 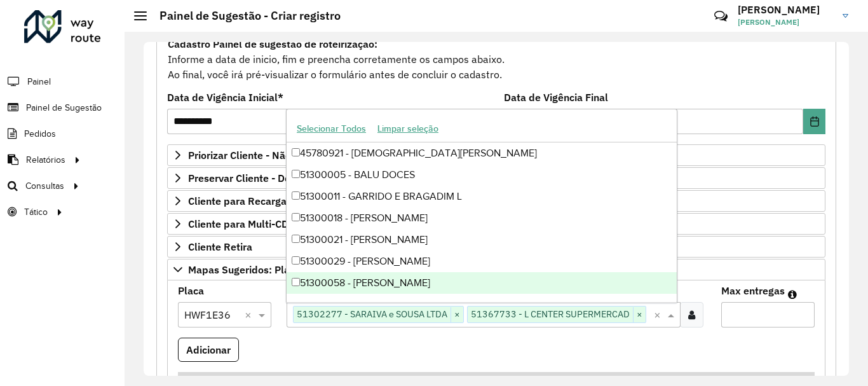 What do you see at coordinates (550, 314) in the screenshot?
I see `span: 51367733 - L CENTER SUPERMERCAD` at bounding box center [550, 314].